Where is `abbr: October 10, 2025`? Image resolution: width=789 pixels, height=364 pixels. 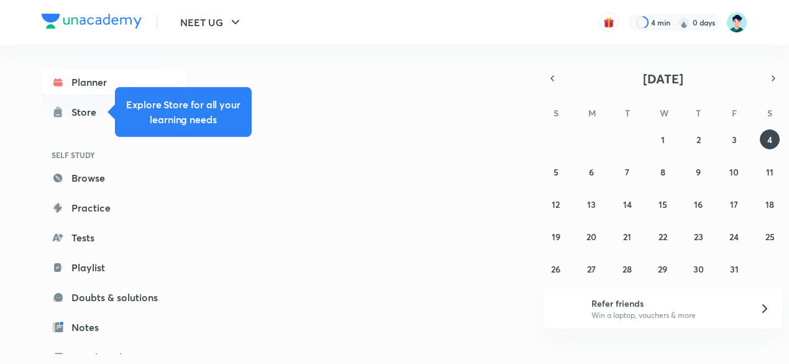
abbr: October 10, 2025 is located at coordinates (734, 172).